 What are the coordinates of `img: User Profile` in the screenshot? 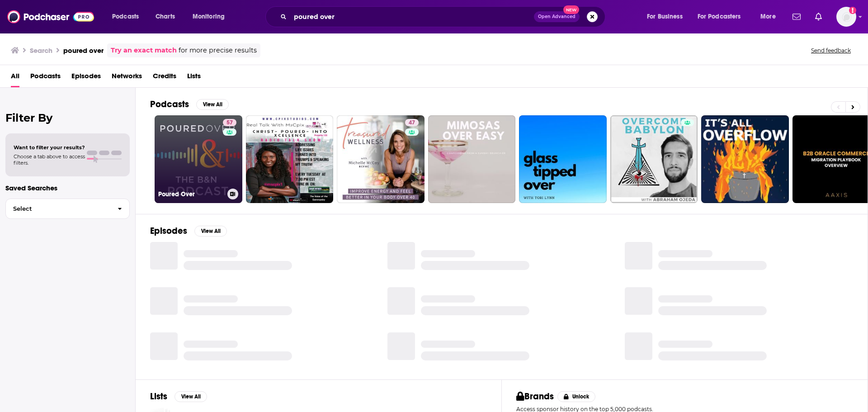 It's located at (847, 17).